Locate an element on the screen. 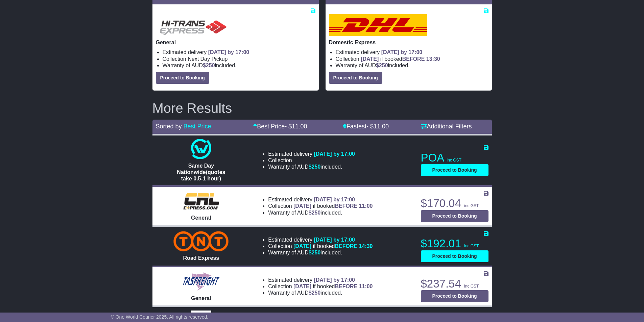  a: Additional Filters is located at coordinates (446, 126).